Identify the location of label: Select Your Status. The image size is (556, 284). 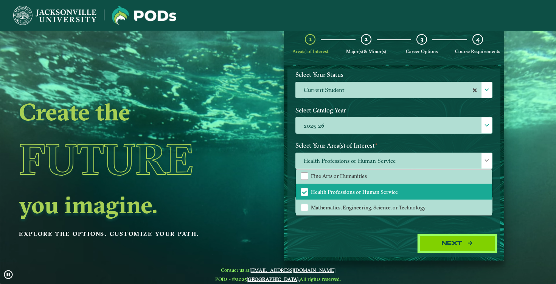
(394, 75).